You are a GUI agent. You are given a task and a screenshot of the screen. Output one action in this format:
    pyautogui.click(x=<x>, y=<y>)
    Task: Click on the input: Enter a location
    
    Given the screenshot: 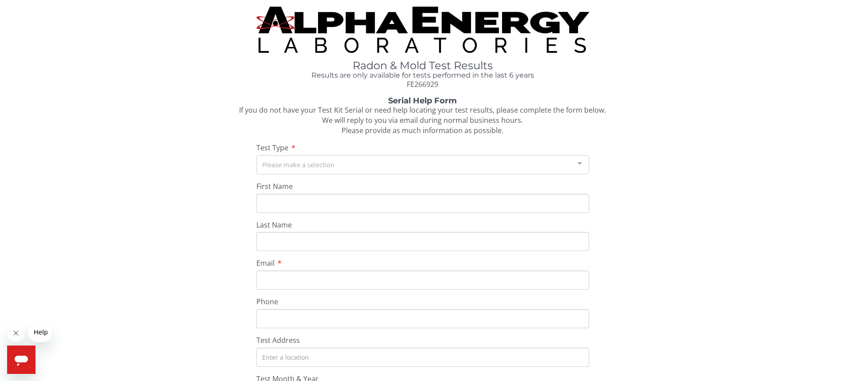 What is the action you would take?
    pyautogui.click(x=423, y=357)
    